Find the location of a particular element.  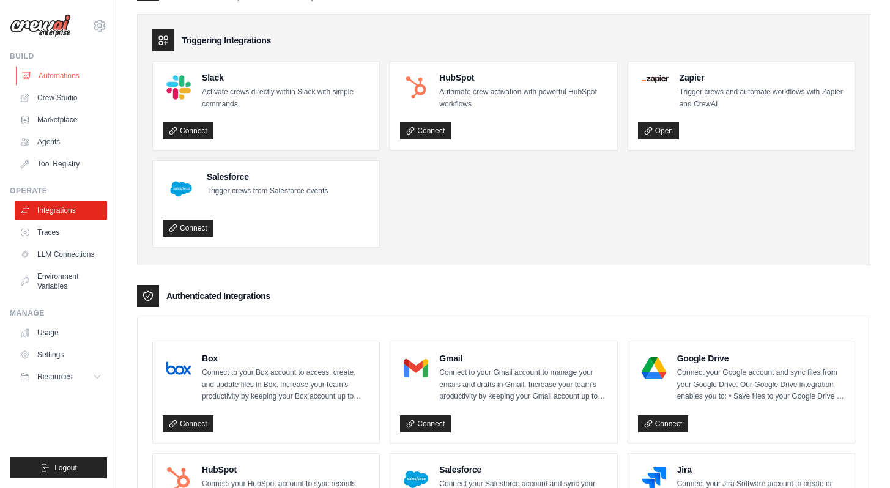

img: Box Logo is located at coordinates (179, 368).